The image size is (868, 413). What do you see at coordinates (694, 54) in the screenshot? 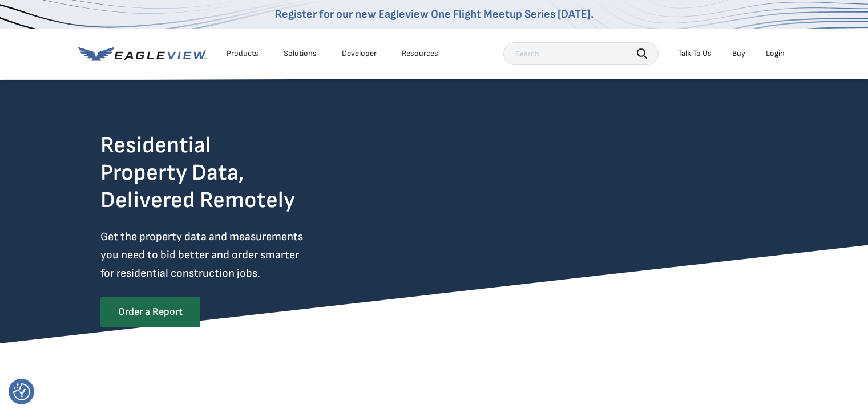
I see `div: Talk To Us` at bounding box center [694, 54].